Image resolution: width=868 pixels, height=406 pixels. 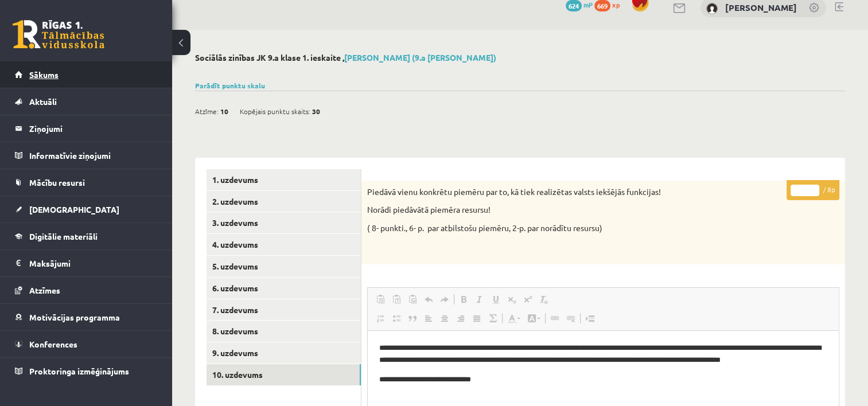 What do you see at coordinates (493, 318) in the screenshot?
I see `a: Math` at bounding box center [493, 318].